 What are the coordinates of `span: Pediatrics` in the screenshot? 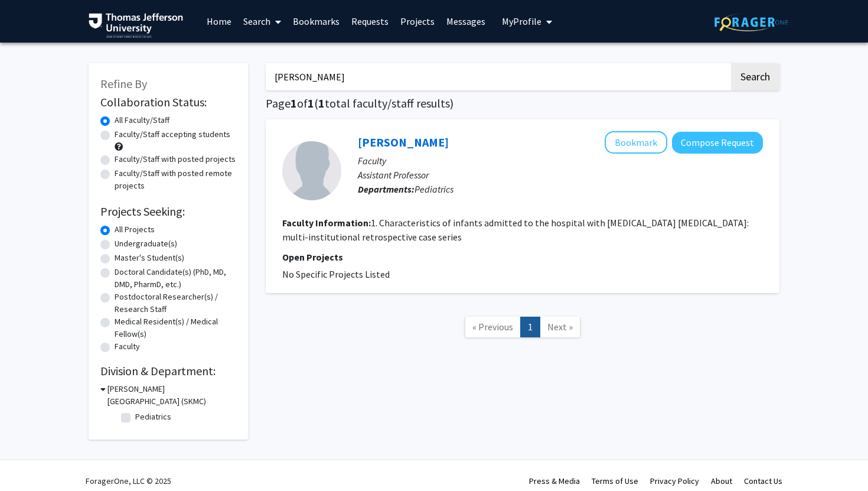 It's located at (434, 189).